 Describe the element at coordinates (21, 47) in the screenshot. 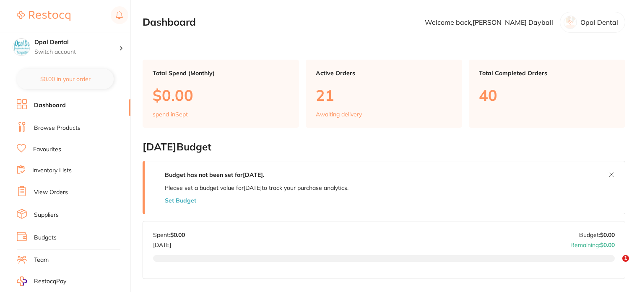

I see `img: Opal Dental` at that location.